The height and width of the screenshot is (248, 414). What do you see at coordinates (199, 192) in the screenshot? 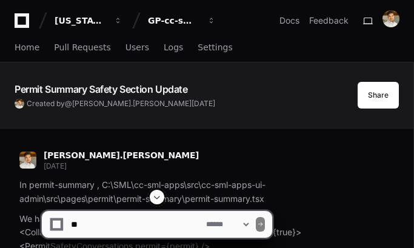
I see `p: In permit-summary , C:\SML\cc-sml-apps\src\cc-sml-apps-ui-admin\src\pages\permit\permit-summary\p...` at bounding box center [199, 192].